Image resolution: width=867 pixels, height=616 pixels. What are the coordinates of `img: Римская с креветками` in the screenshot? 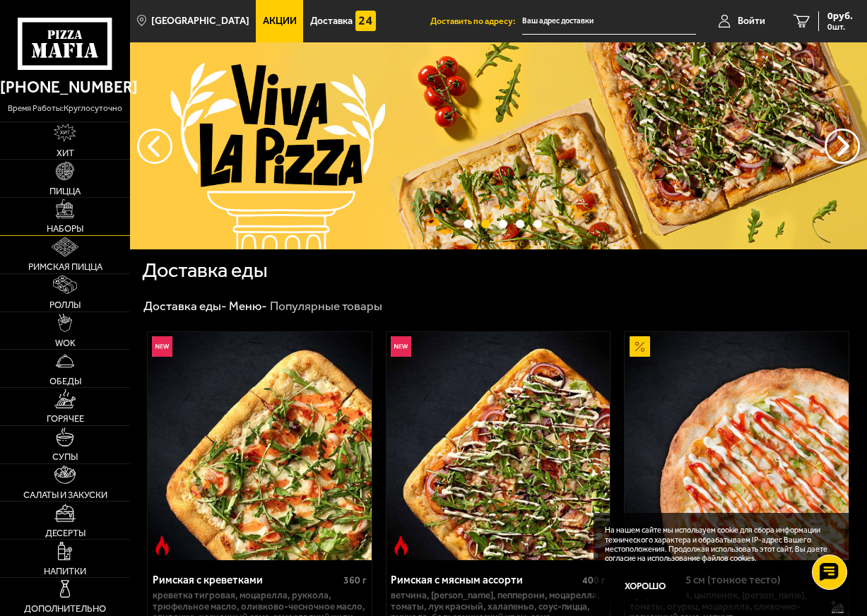 It's located at (260, 446).